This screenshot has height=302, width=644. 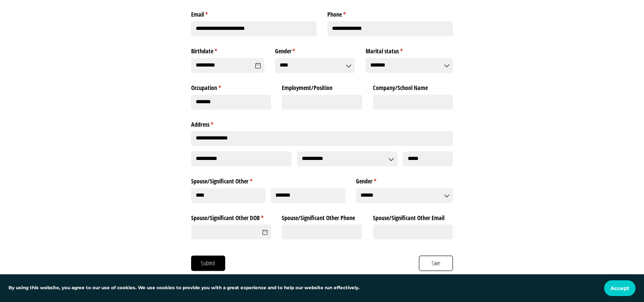 What do you see at coordinates (413, 87) in the screenshot?
I see `label: Company/​School Name` at bounding box center [413, 87].